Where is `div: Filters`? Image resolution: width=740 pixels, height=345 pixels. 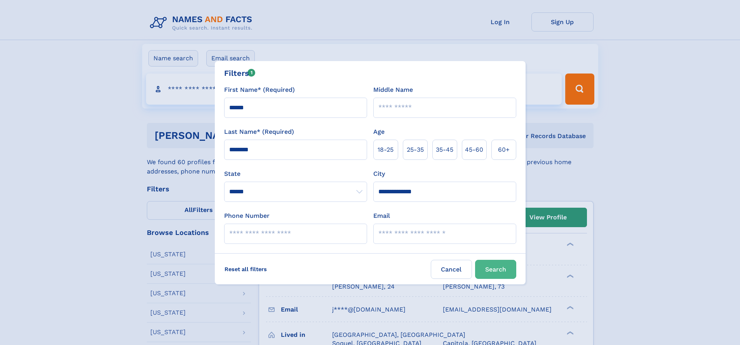 div: Filters is located at coordinates (240, 73).